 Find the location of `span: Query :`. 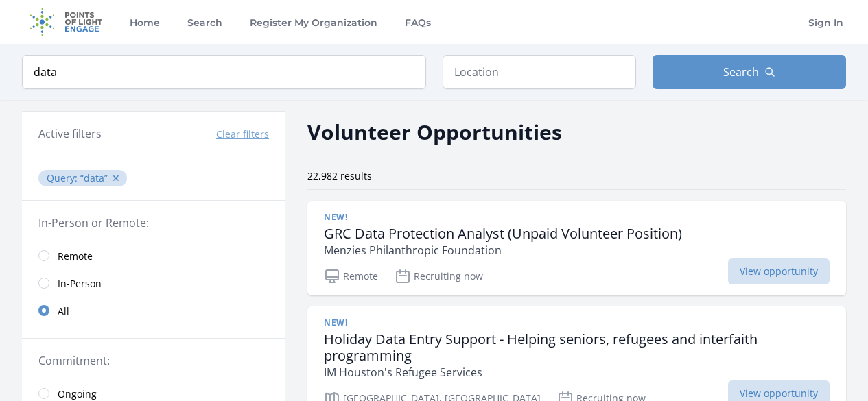

span: Query : is located at coordinates (63, 178).